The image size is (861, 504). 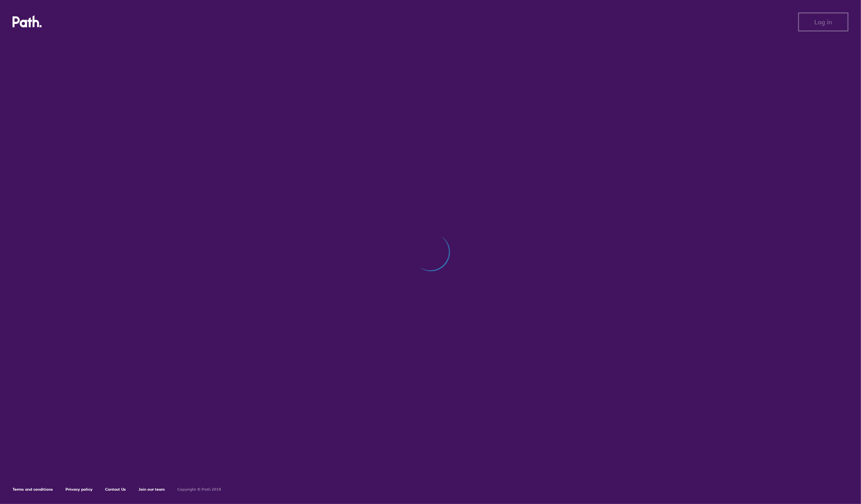 I want to click on a: Contact Us, so click(x=115, y=489).